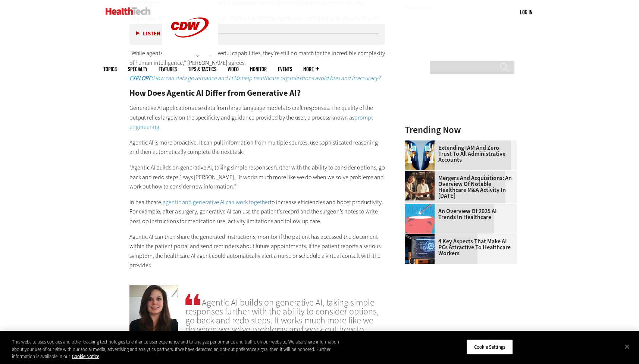 The width and height of the screenshot is (639, 364). Describe the element at coordinates (420, 219) in the screenshot. I see `img: illustration of computer chip being put inside head with waves` at that location.